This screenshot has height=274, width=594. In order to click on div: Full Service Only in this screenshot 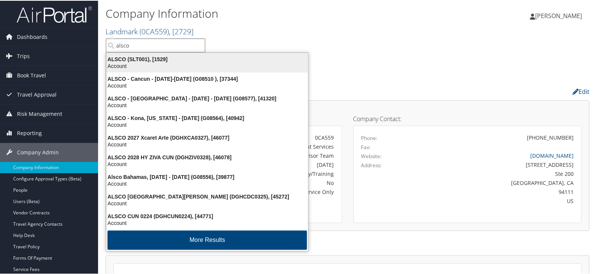, I will do `click(265, 191)`.